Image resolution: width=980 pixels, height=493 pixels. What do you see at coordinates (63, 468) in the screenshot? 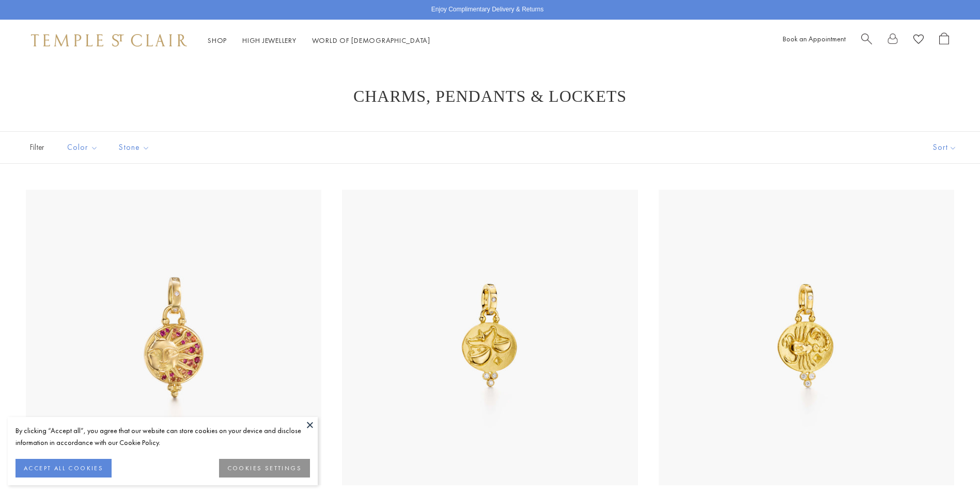
I see `button: ACCEPT ALL COOKIES` at bounding box center [63, 468].